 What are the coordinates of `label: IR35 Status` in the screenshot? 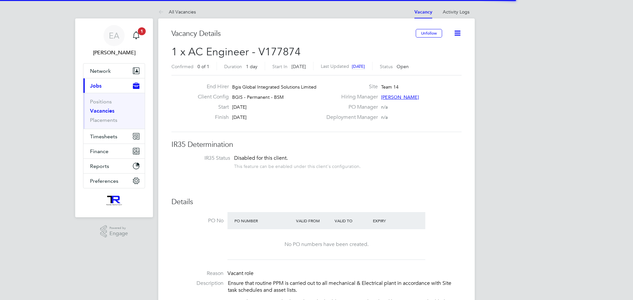 It's located at (204, 158).